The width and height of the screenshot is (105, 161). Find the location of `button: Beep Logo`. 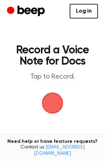

button: Beep Logo is located at coordinates (52, 103).